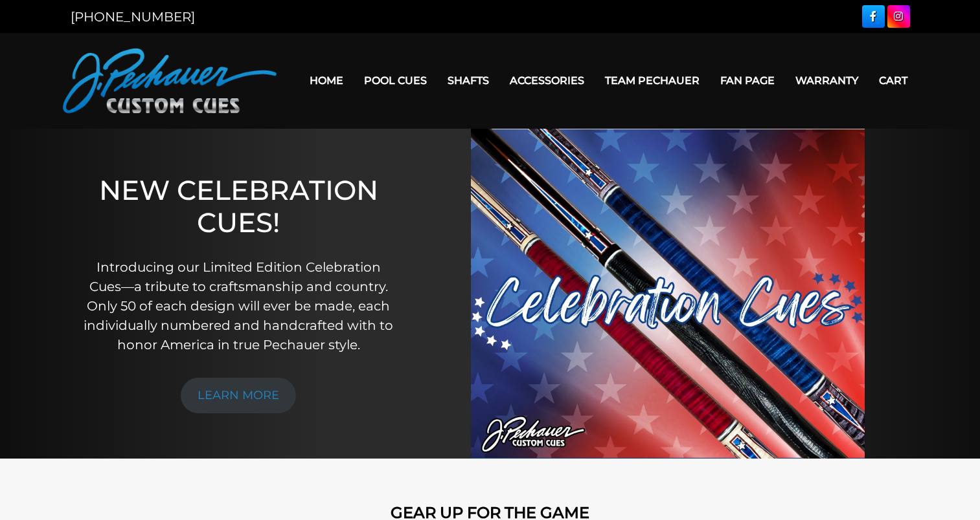  What do you see at coordinates (827, 80) in the screenshot?
I see `a: Warranty` at bounding box center [827, 80].